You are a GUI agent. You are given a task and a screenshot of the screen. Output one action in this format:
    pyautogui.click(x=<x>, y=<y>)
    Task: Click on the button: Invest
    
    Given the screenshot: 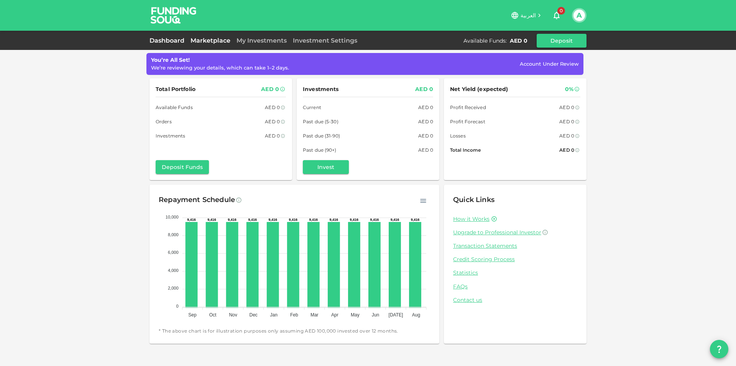 What is the action you would take?
    pyautogui.click(x=326, y=167)
    